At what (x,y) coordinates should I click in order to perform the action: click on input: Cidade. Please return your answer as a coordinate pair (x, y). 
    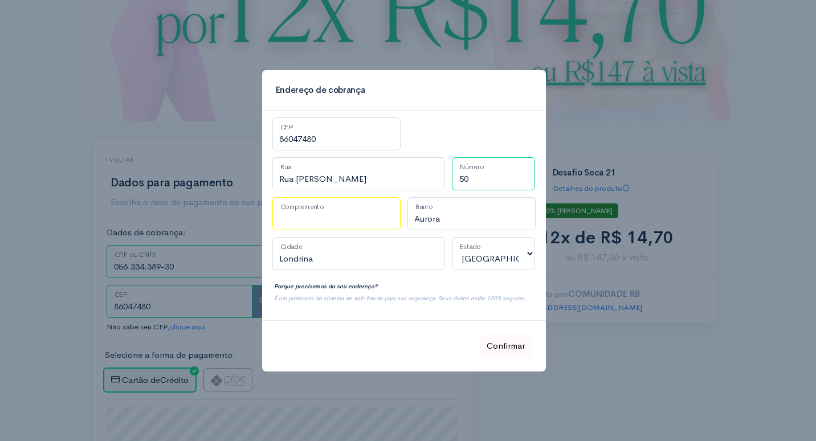
    Looking at the image, I should click on (359, 254).